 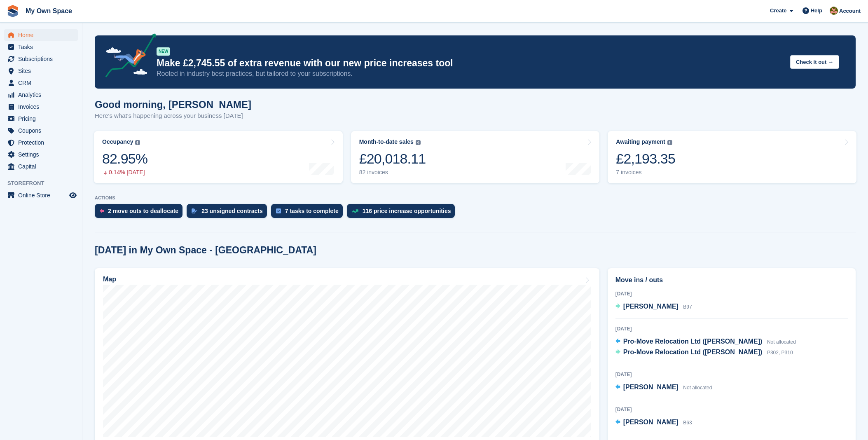 What do you see at coordinates (403, 213) in the screenshot?
I see `a: 116 price increase opportunities` at bounding box center [403, 213].